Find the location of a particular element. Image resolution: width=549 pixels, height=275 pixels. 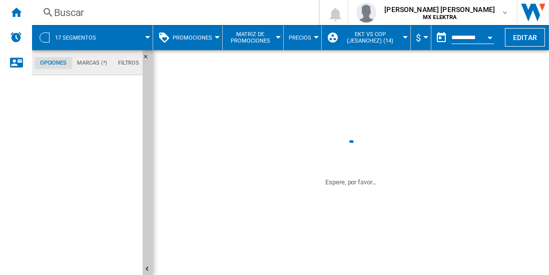

span: Precios is located at coordinates (300, 38).